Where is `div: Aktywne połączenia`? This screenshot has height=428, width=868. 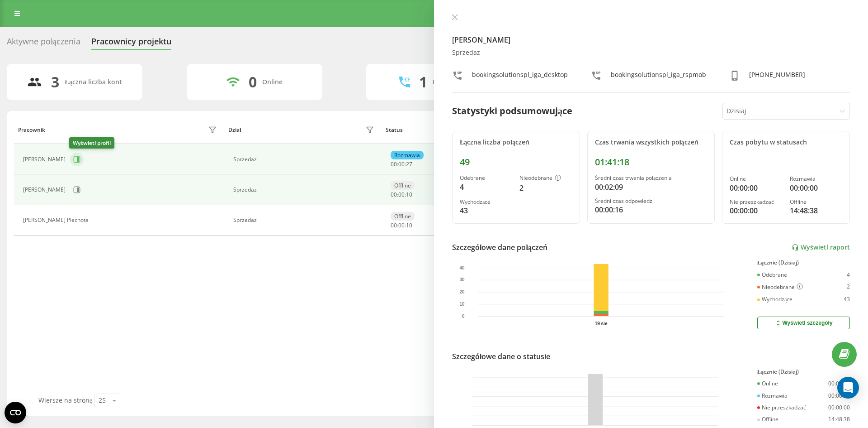 div: Aktywne połączenia is located at coordinates (43, 43).